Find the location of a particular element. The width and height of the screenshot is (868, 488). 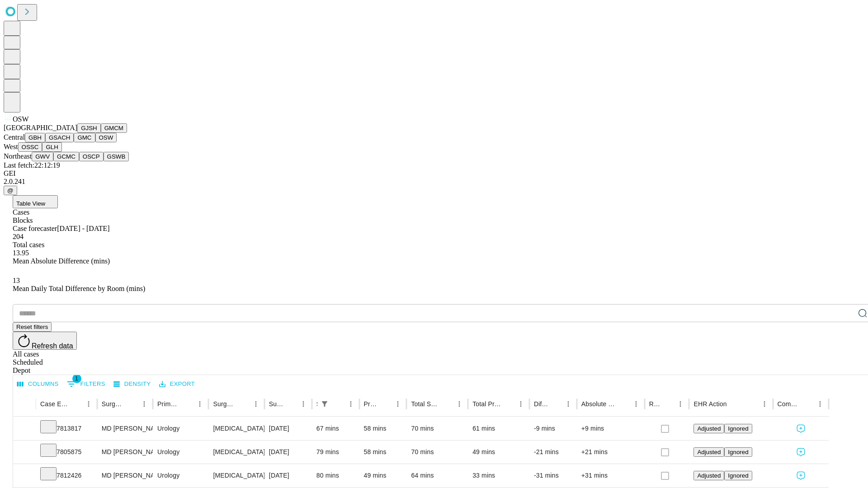

button: Density is located at coordinates (132, 384).